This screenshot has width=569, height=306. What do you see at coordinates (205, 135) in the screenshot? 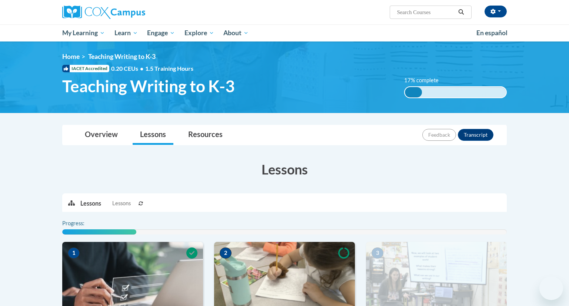
I see `a: Resources` at bounding box center [205, 135].